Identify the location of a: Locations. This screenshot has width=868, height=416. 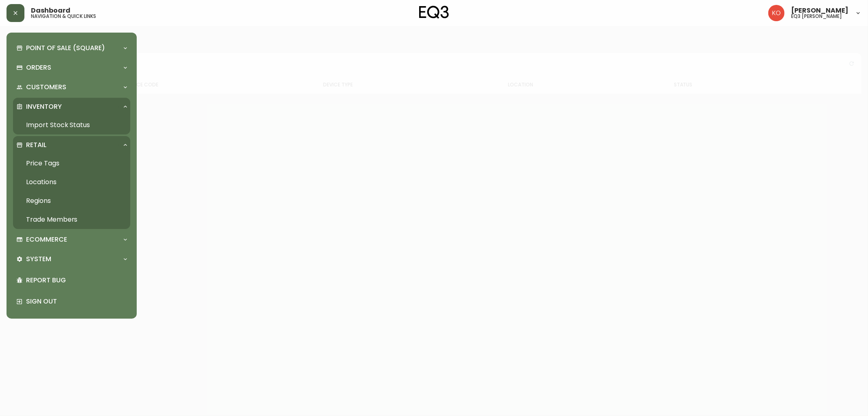
(72, 182).